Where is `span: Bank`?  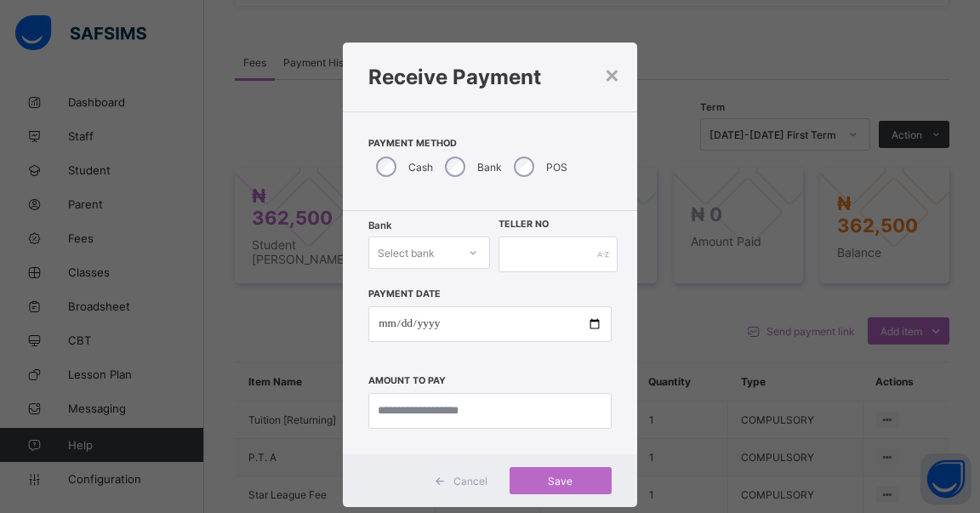
span: Bank is located at coordinates (380, 226).